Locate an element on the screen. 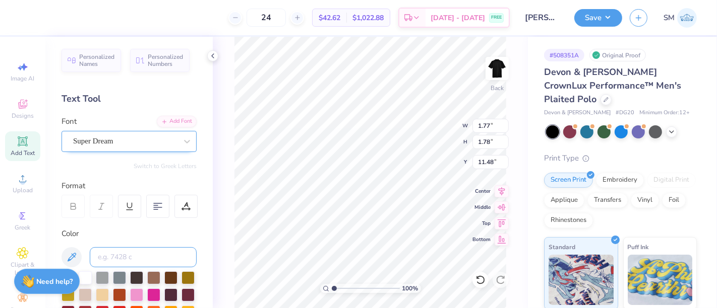 This screenshot has width=717, height=308. div: Color is located at coordinates (129, 234).